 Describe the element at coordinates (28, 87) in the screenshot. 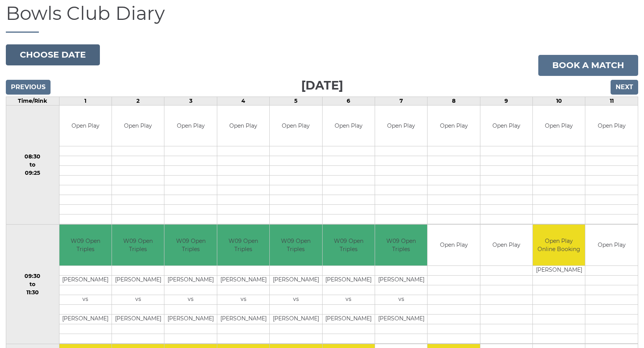

I see `input: Previous` at that location.